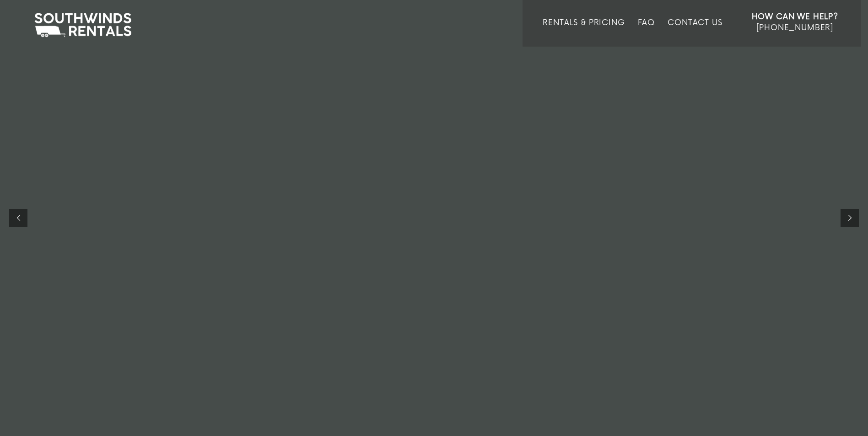  What do you see at coordinates (646, 32) in the screenshot?
I see `a: FAQ` at bounding box center [646, 32].